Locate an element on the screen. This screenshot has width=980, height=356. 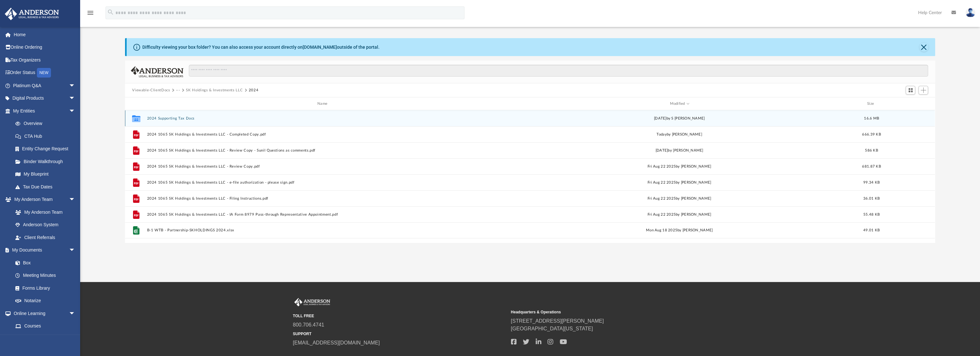
a: Client Referrals is located at coordinates (45, 238).